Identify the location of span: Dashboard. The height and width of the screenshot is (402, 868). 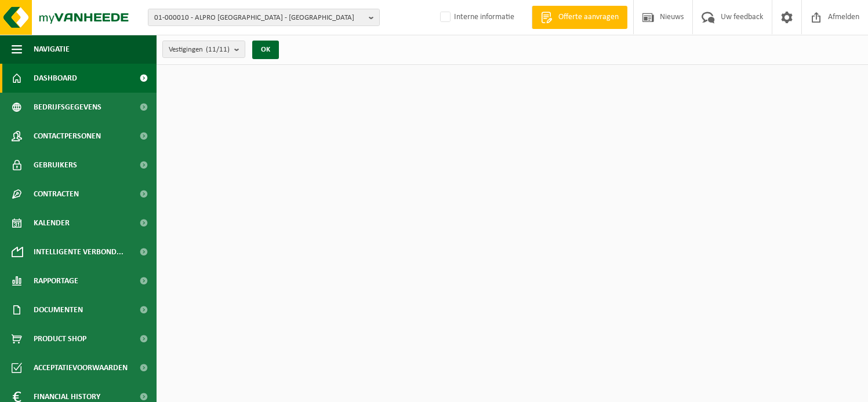
(55, 78).